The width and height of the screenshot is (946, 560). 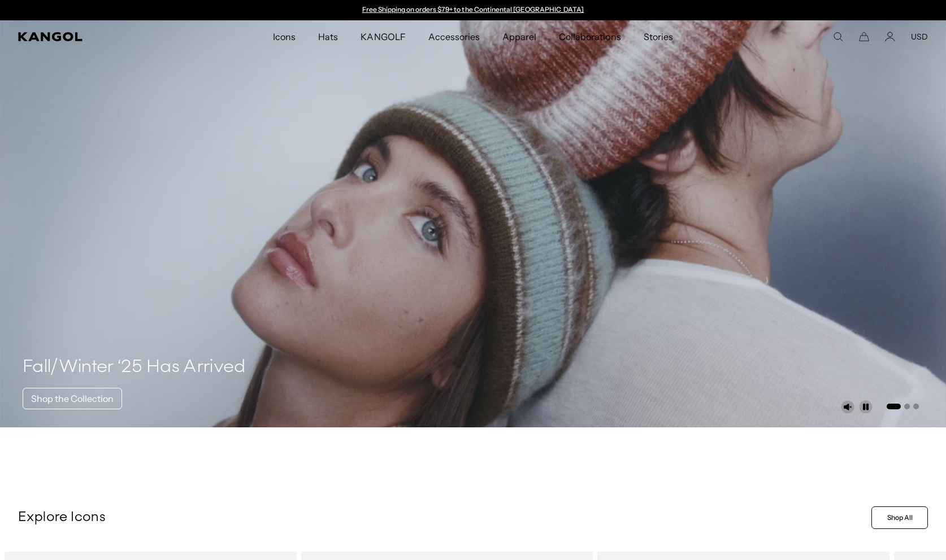 What do you see at coordinates (519, 37) in the screenshot?
I see `span: Apparel` at bounding box center [519, 37].